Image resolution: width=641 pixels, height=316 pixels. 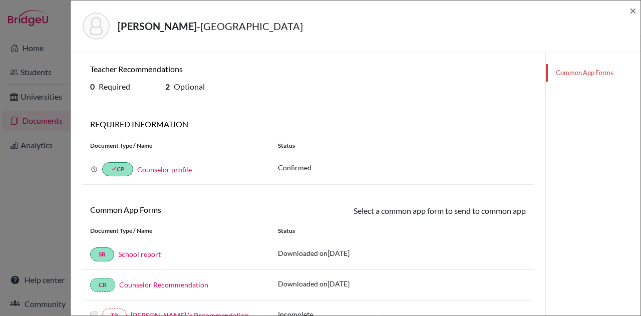 I want to click on span: Required, so click(x=114, y=86).